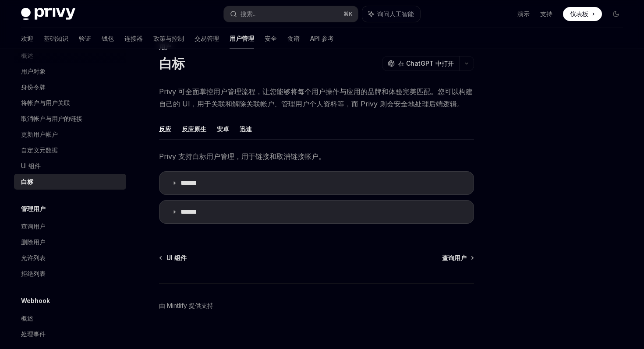 This screenshot has height=349, width=644. What do you see at coordinates (70, 134) in the screenshot?
I see `a: 更新用户帐户` at bounding box center [70, 134].